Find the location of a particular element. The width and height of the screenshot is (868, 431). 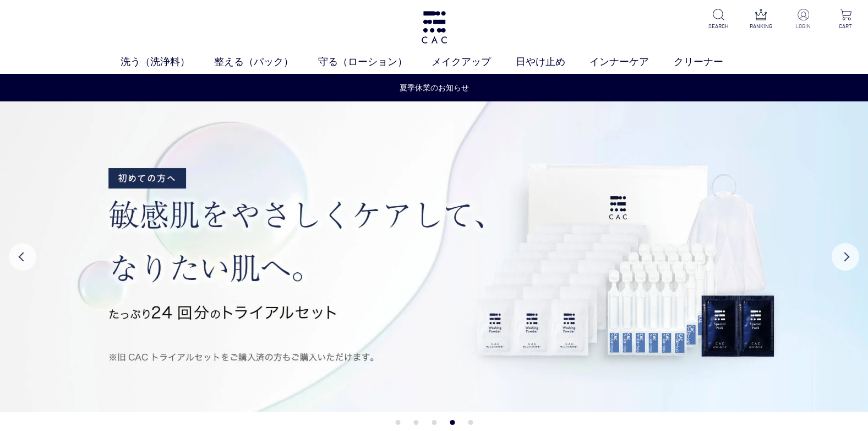

p: LOGIN is located at coordinates (803, 26).